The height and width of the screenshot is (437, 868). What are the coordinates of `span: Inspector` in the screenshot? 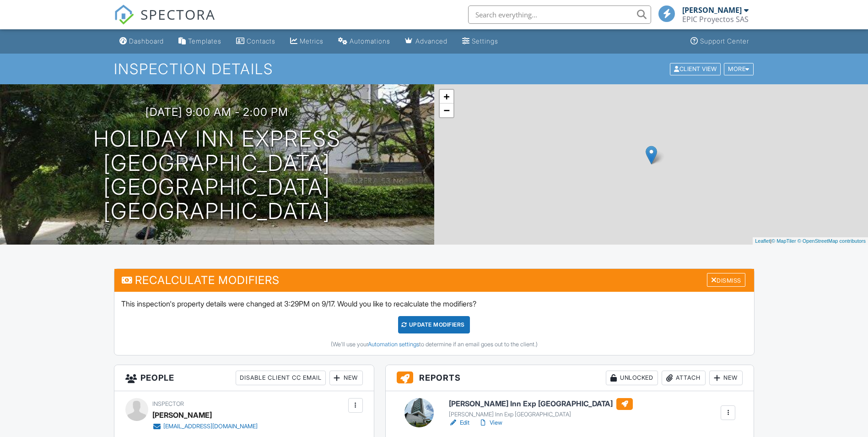 It's located at (168, 404).